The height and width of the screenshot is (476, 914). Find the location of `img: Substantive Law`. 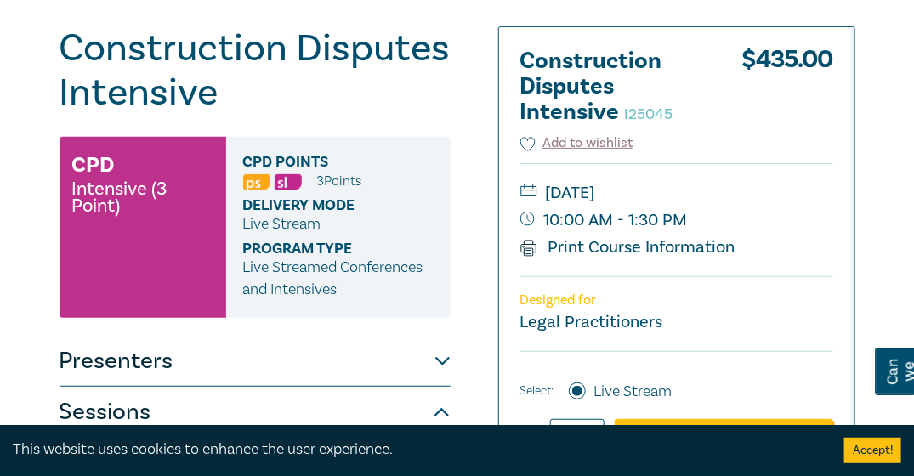

img: Substantive Law is located at coordinates (288, 182).